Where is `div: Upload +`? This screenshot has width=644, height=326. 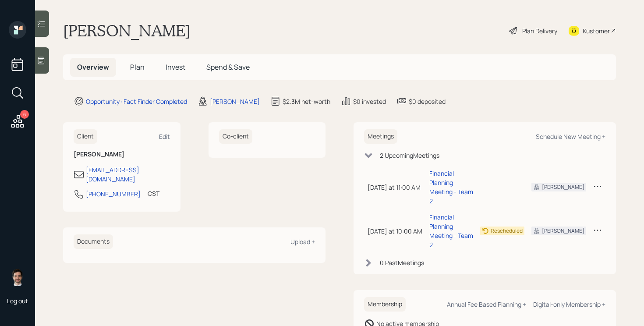
div: Upload + is located at coordinates (303, 242).